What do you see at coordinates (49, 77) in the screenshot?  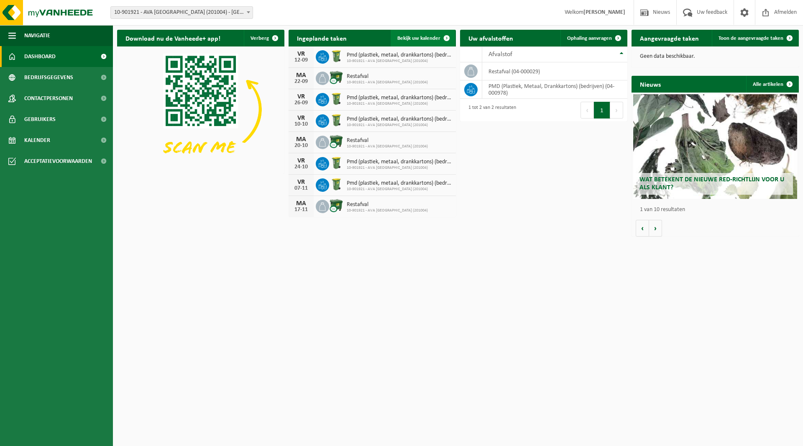 I see `span: Bedrijfsgegevens` at bounding box center [49, 77].